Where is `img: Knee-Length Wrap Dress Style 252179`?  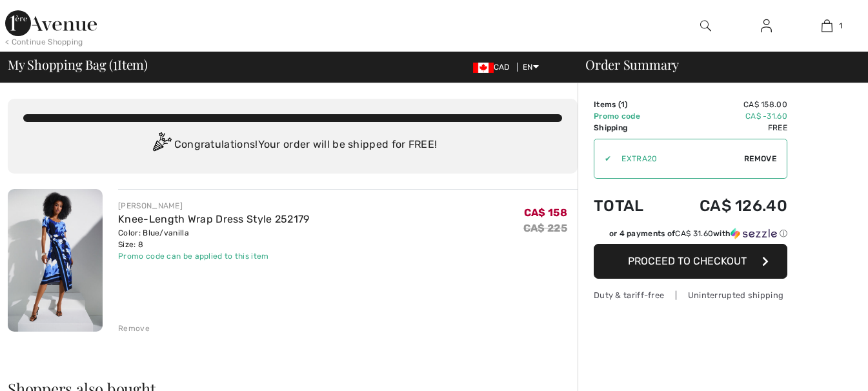 img: Knee-Length Wrap Dress Style 252179 is located at coordinates (55, 260).